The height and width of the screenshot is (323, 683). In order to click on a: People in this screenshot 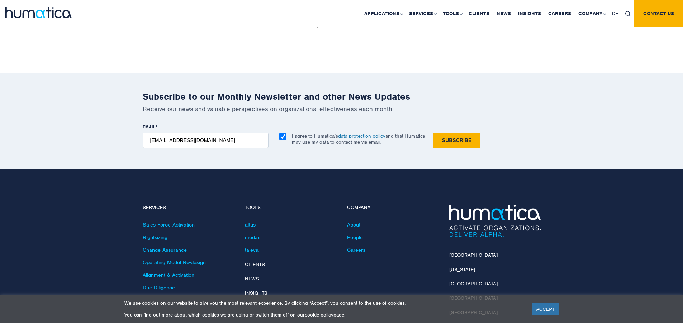, I will do `click(355, 237)`.